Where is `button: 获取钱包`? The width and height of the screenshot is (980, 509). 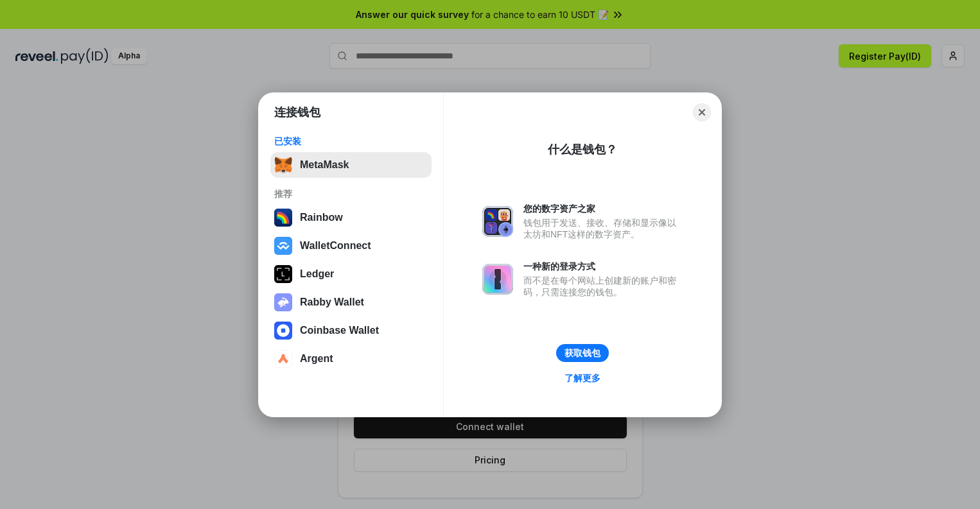 button: 获取钱包 is located at coordinates (582, 353).